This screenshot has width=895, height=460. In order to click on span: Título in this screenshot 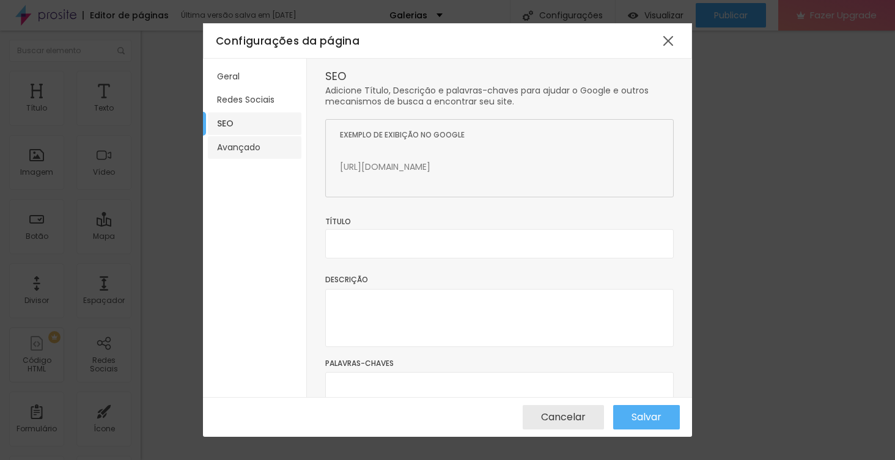, I will do `click(338, 221)`.